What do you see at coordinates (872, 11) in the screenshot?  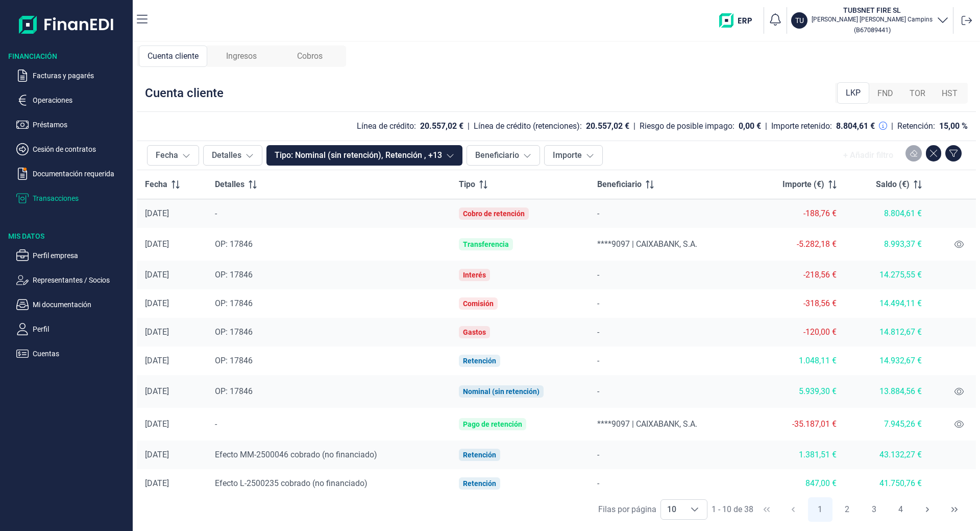 I see `h3: TUBSNET FIRE SL` at bounding box center [872, 11].